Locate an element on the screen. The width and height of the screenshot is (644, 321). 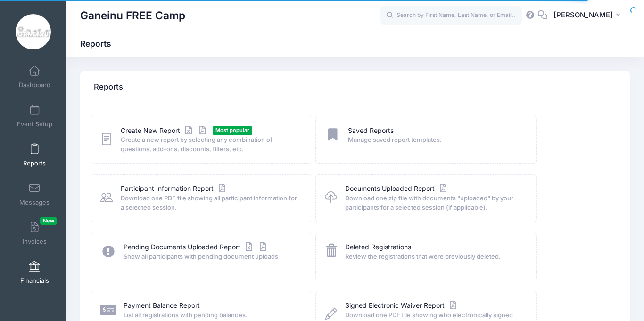
img: Ganeinu FREE Camp is located at coordinates (33, 31).